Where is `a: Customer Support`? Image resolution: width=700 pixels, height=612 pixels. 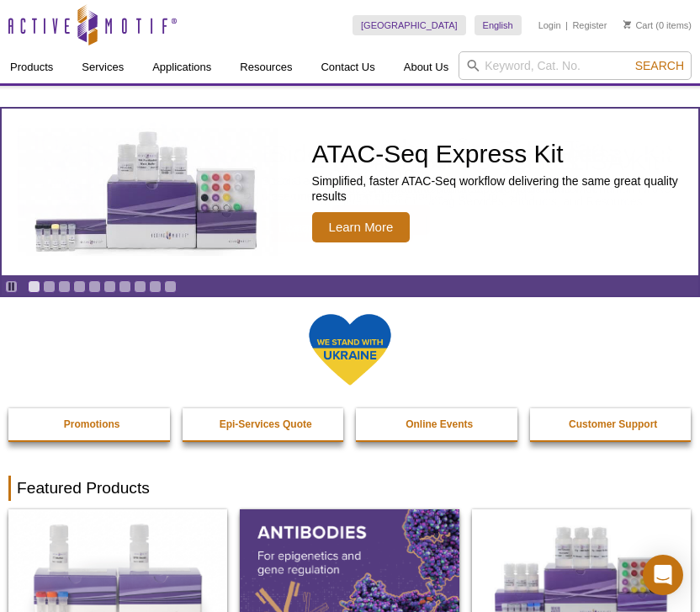 a: Customer Support is located at coordinates (613, 424).